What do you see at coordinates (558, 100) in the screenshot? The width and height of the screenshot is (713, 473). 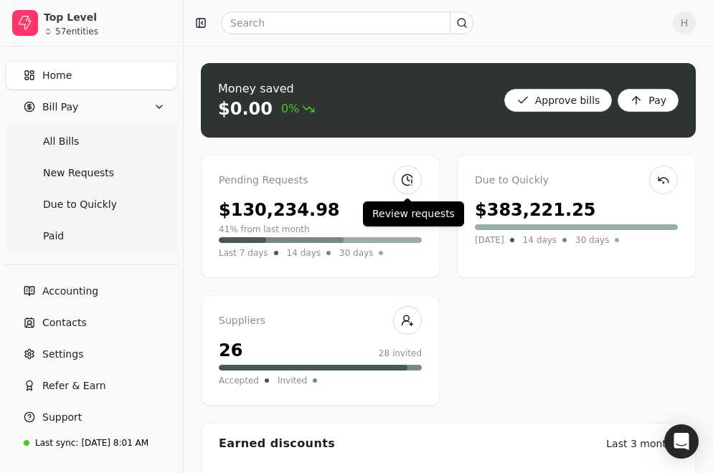 I see `button: Approve bills` at bounding box center [558, 100].